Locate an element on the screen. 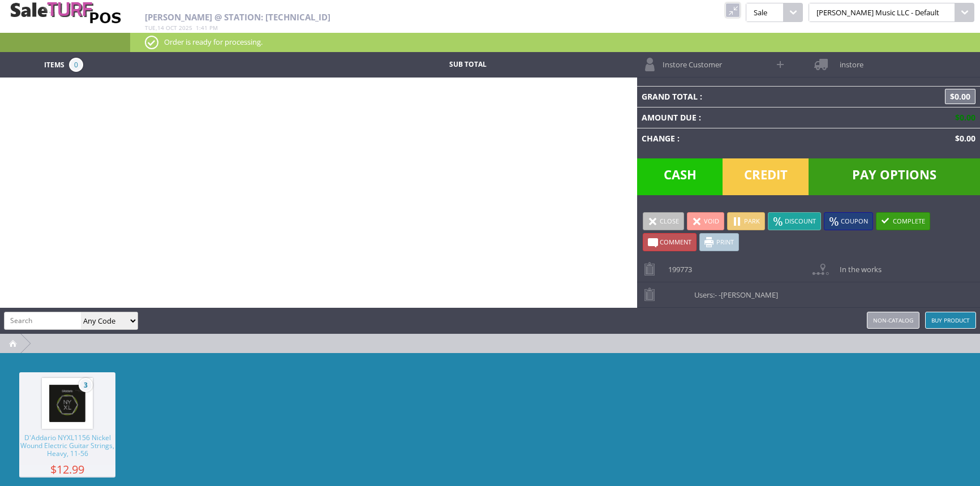  span: 14 is located at coordinates (161, 28).